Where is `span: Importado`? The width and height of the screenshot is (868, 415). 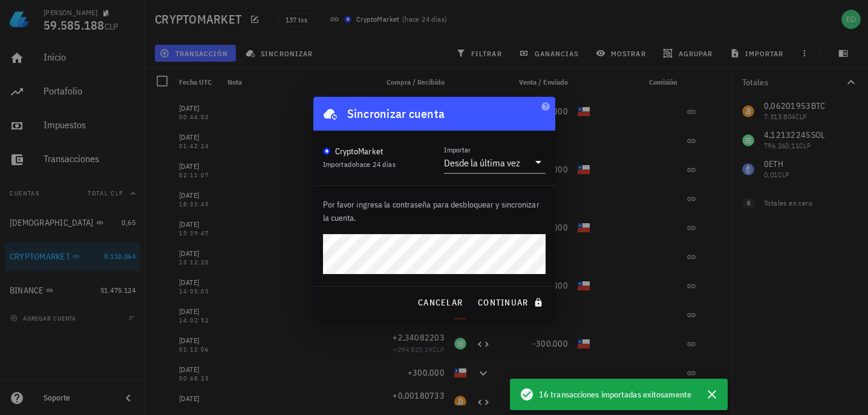
span: Importado is located at coordinates (360, 164).